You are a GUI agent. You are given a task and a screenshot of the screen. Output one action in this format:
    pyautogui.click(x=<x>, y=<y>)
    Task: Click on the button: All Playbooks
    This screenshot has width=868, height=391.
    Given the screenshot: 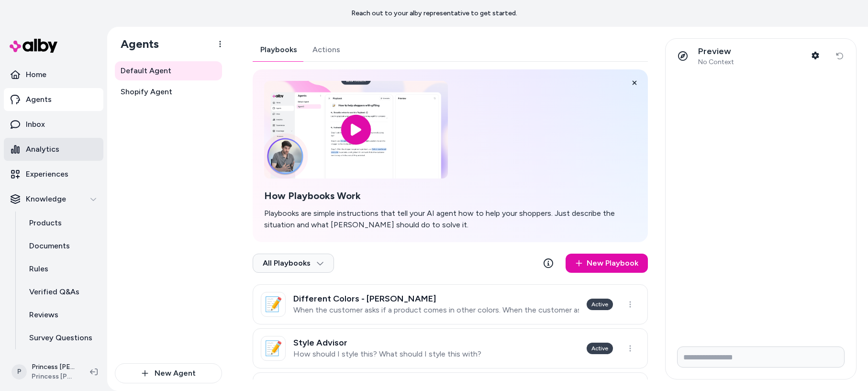 What is the action you would take?
    pyautogui.click(x=293, y=263)
    